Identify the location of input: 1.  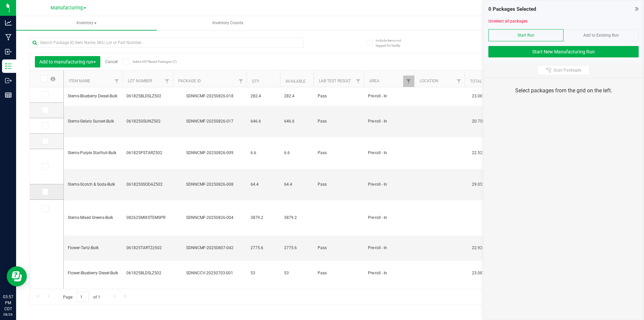
(83, 297).